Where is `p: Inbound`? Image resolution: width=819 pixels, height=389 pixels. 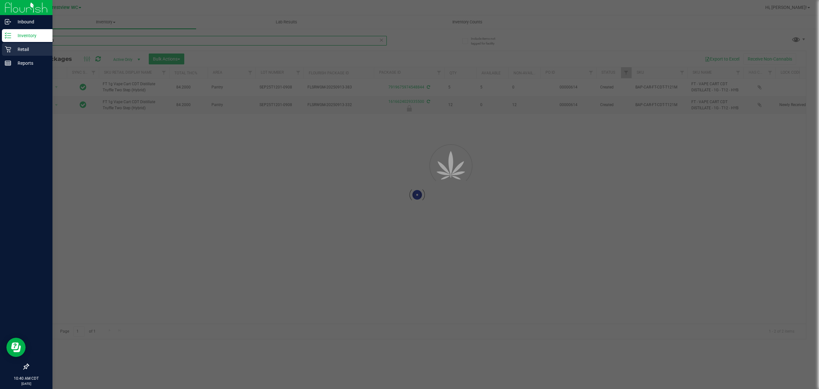
p: Inbound is located at coordinates (30, 22).